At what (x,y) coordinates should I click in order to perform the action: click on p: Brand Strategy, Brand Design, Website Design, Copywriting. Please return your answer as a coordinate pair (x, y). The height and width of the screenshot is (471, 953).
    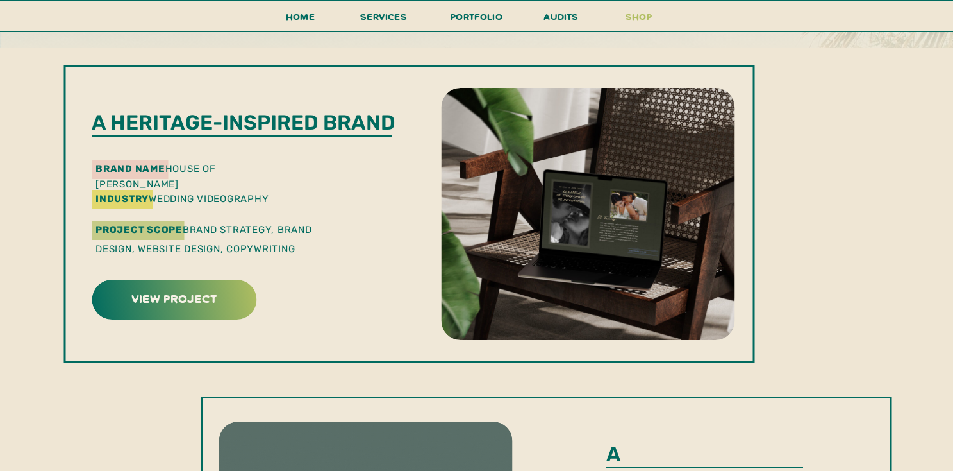
    Looking at the image, I should click on (217, 237).